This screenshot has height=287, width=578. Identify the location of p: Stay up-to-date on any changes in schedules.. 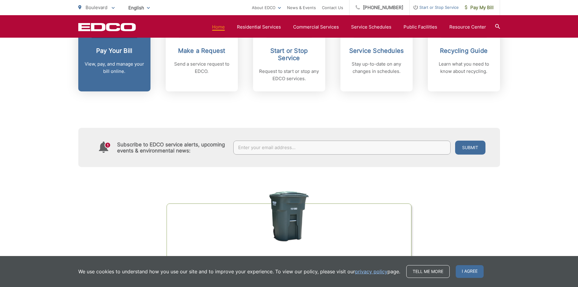
(376, 68).